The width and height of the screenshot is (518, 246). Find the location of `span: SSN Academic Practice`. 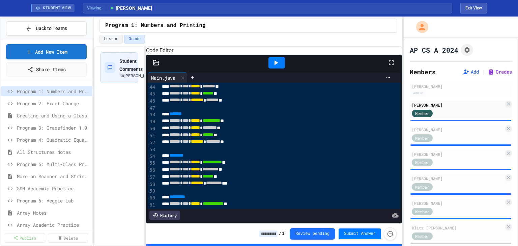

span: SSN Academic Practice is located at coordinates (53, 188).